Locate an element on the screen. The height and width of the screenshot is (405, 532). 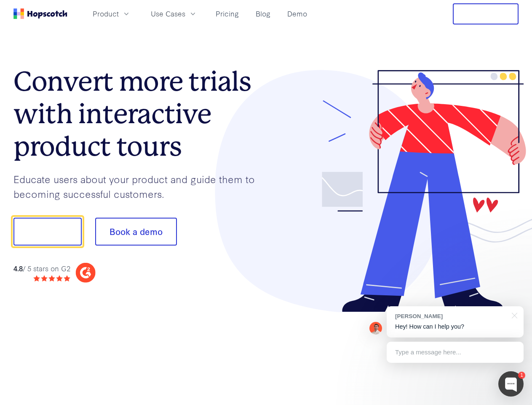
button: Book a demo is located at coordinates (136, 231).